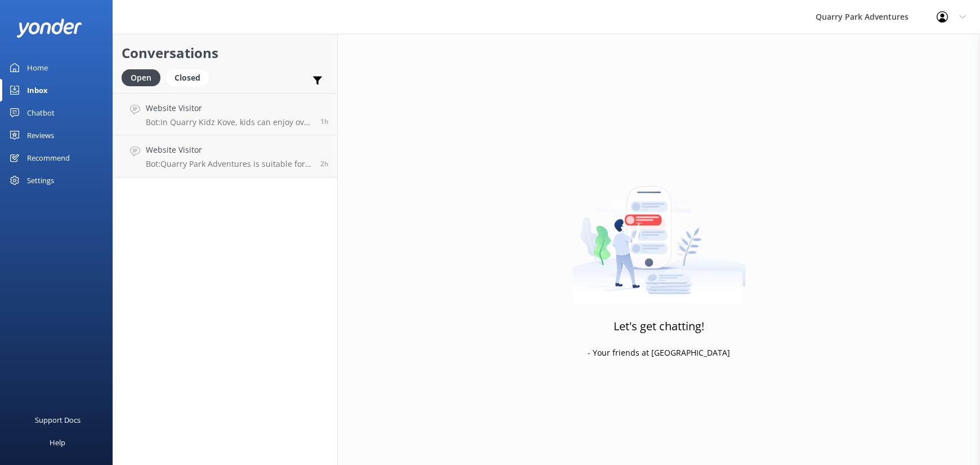  What do you see at coordinates (49, 157) in the screenshot?
I see `div: Recommend` at bounding box center [49, 157].